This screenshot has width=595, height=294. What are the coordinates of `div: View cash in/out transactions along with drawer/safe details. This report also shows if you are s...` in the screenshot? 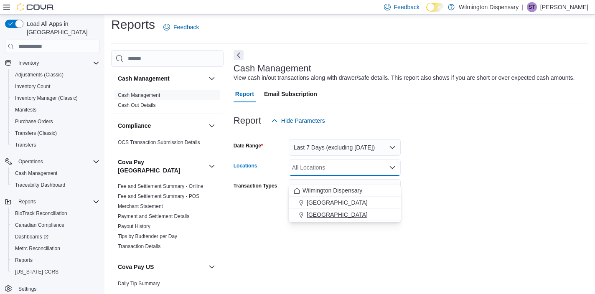 It's located at (404, 78).